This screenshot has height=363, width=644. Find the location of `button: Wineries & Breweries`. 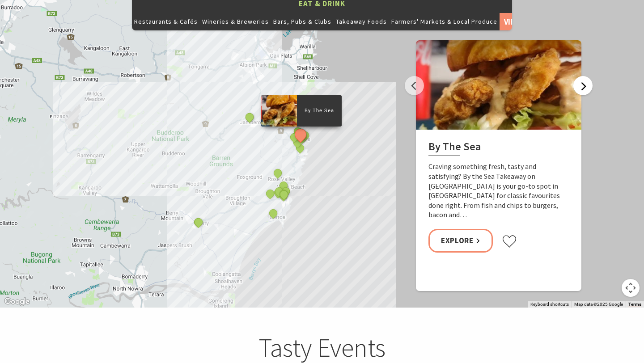

button: Wineries & Breweries is located at coordinates (235, 21).